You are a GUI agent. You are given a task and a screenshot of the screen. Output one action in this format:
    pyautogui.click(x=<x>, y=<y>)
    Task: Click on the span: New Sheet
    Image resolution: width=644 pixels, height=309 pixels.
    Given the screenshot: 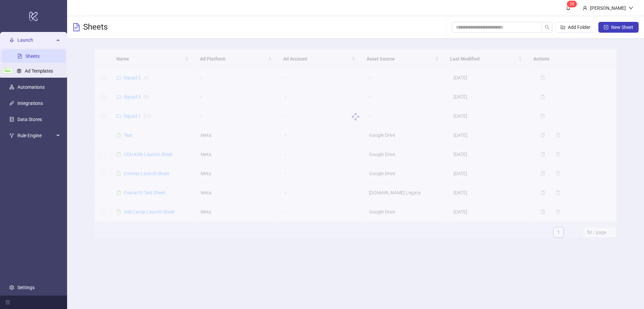 What is the action you would take?
    pyautogui.click(x=622, y=27)
    